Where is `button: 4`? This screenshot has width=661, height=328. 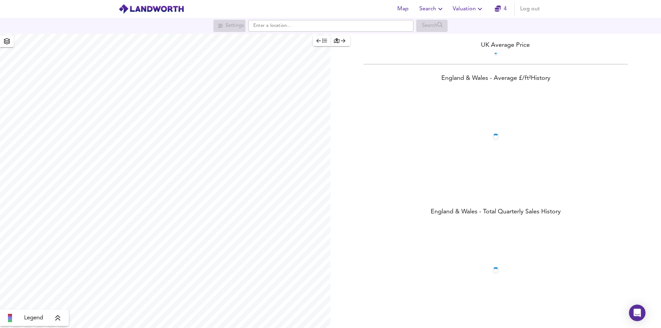
button: 4 is located at coordinates (500, 9).